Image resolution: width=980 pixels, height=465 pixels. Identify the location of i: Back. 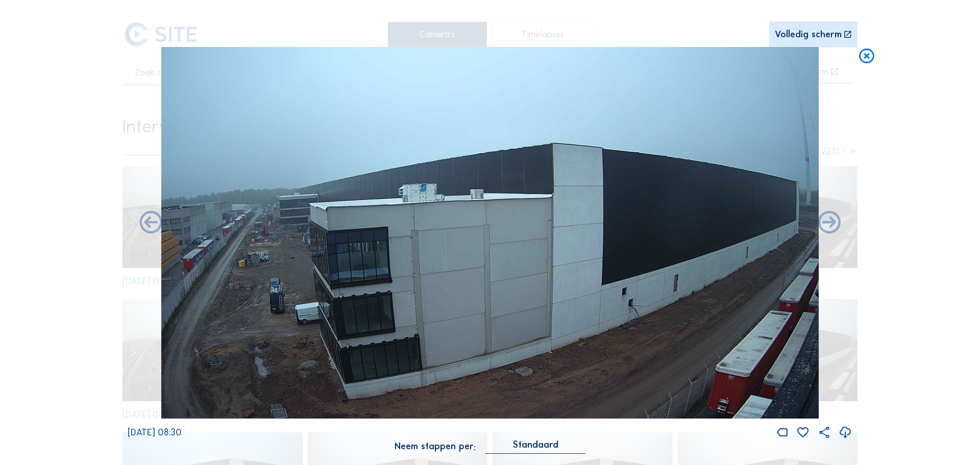
(829, 223).